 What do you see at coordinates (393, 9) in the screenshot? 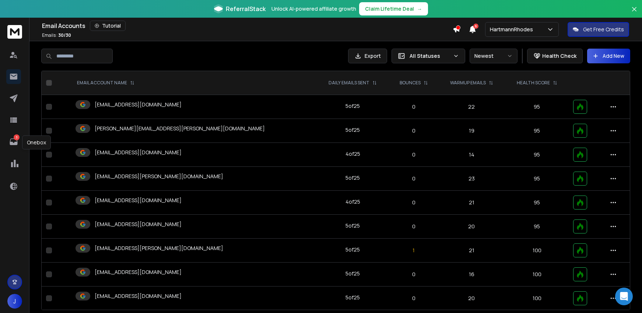
I see `button: Claim Lifetime Deal→` at bounding box center [393, 9].